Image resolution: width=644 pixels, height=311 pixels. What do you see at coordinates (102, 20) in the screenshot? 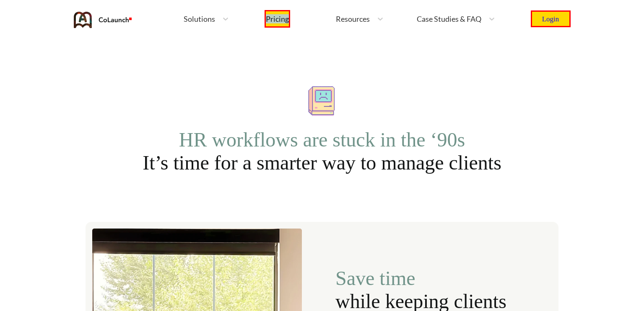
I see `img: coLaunch` at bounding box center [102, 20].